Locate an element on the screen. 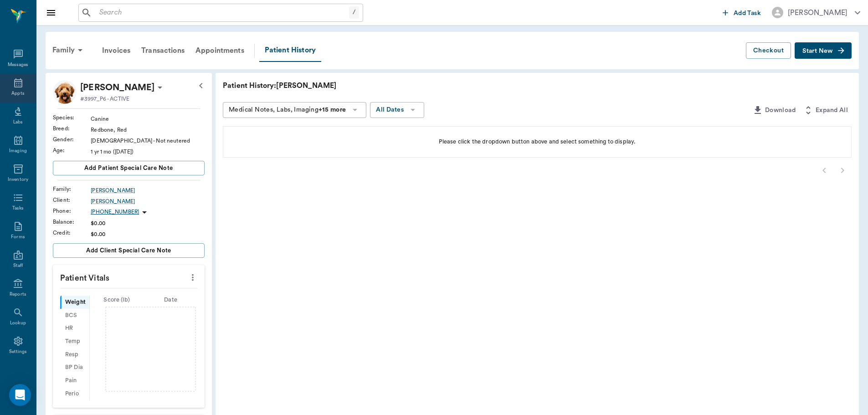  span: Add patient Special Care Note is located at coordinates (128, 168).